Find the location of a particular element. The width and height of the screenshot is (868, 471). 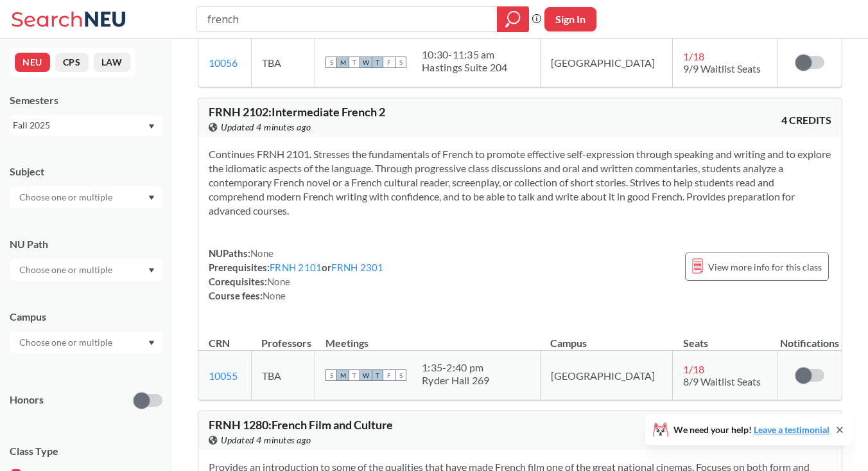

div: Subject is located at coordinates (86, 172).